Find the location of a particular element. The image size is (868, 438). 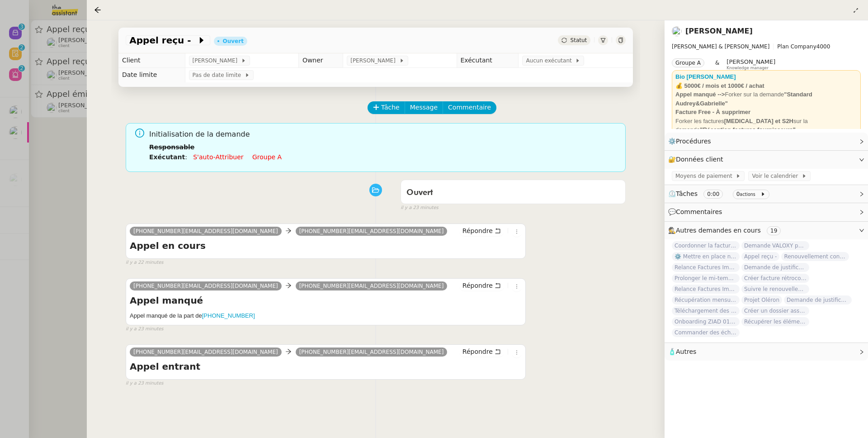

span: Commentaires is located at coordinates (699, 212).